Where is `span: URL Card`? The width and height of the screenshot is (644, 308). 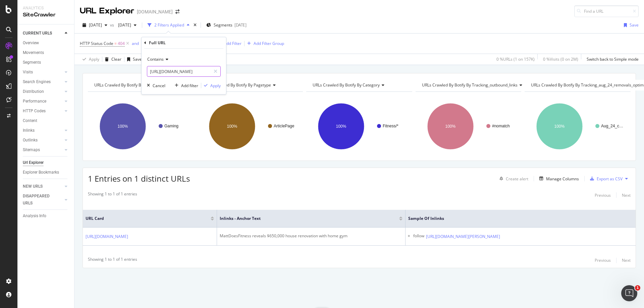 span: URL Card is located at coordinates (147, 219).